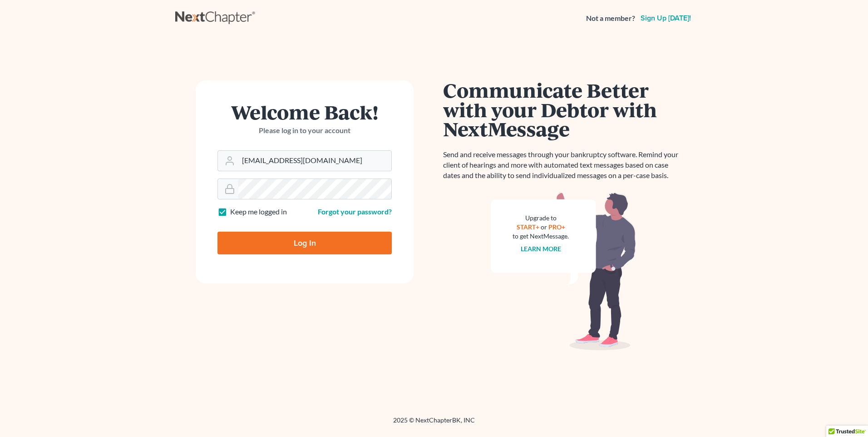 The height and width of the screenshot is (437, 868). Describe the element at coordinates (563, 109) in the screenshot. I see `h1: Communicate Better with your Debtor with NextMessage` at that location.